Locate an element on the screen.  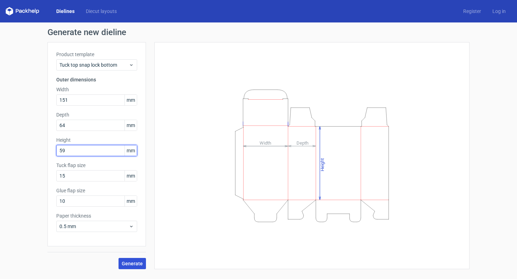
tspan: Width is located at coordinates (265, 143).